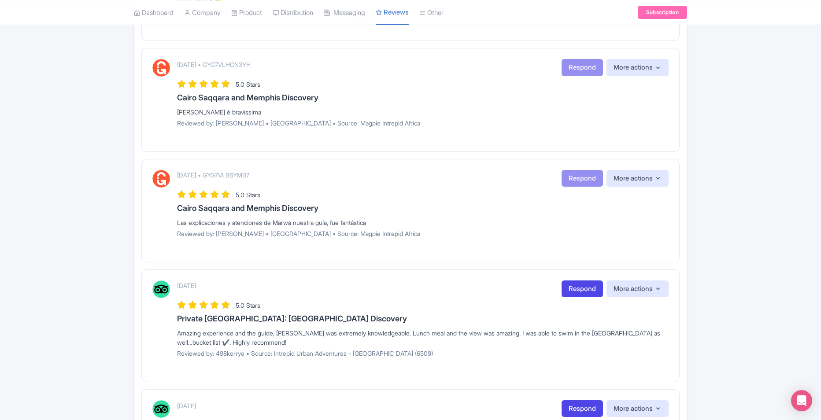 The width and height of the screenshot is (821, 420). Describe the element at coordinates (345, 12) in the screenshot. I see `a: Messaging` at that location.